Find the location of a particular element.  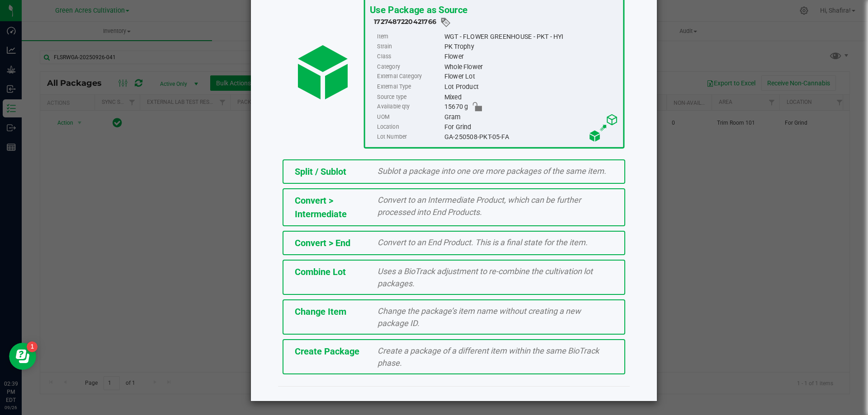

label: Class is located at coordinates (410, 57).